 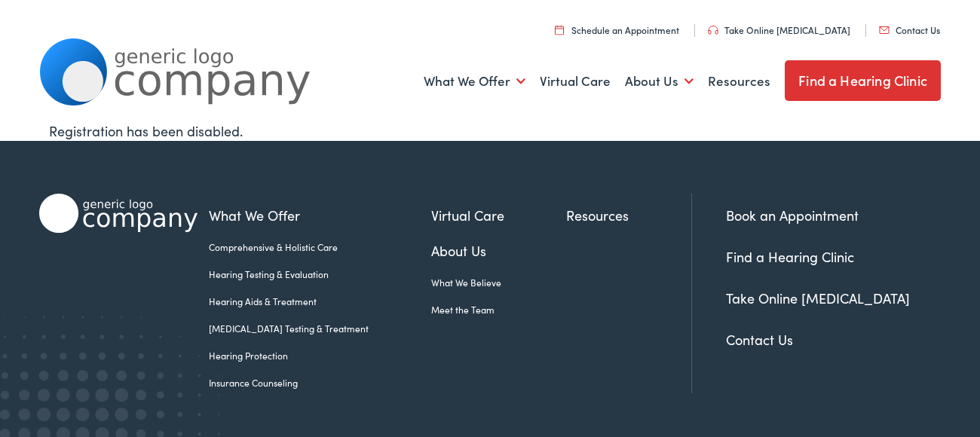 I want to click on a: Hearing Testing & Evaluation, so click(x=320, y=274).